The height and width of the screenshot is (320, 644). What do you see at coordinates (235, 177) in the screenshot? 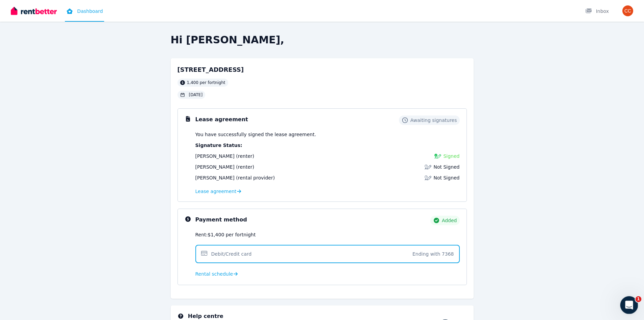
I see `div: (rental provider)` at bounding box center [235, 177].